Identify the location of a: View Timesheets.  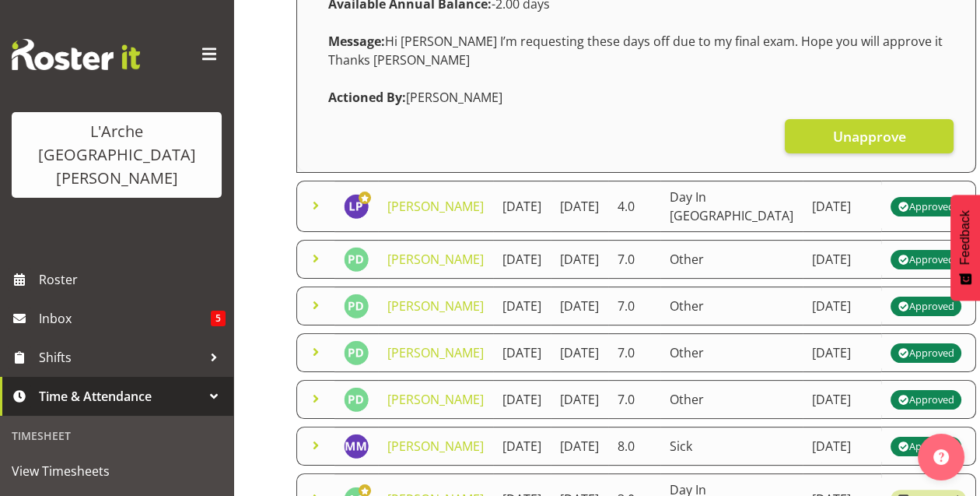
(117, 471).